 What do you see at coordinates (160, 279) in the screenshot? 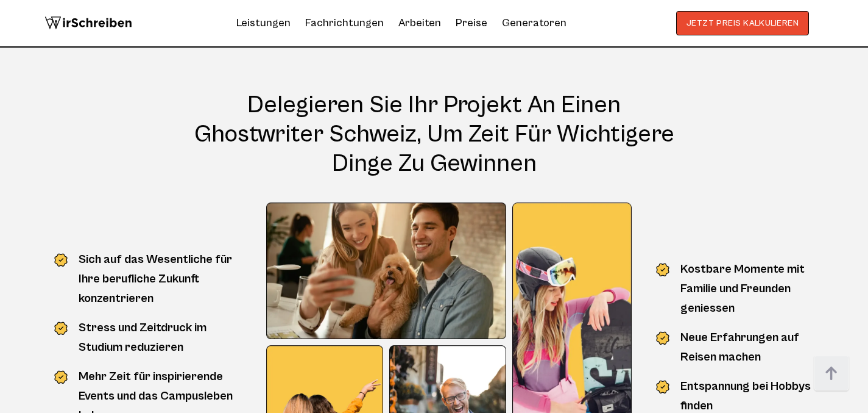
I see `li: Sich auf das Wesentliche für Ihre berufliche Zukunft konzentrieren` at bounding box center [160, 279].